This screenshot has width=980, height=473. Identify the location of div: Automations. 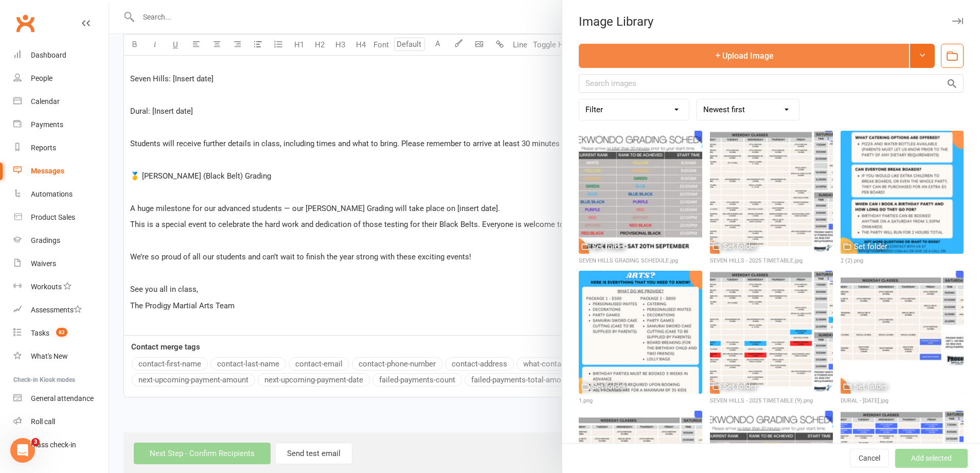
(52, 194).